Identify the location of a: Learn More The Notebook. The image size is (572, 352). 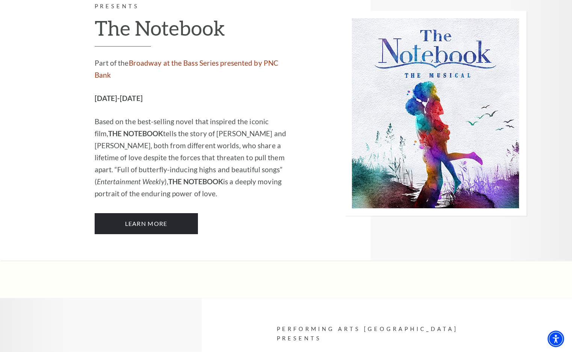
(146, 224).